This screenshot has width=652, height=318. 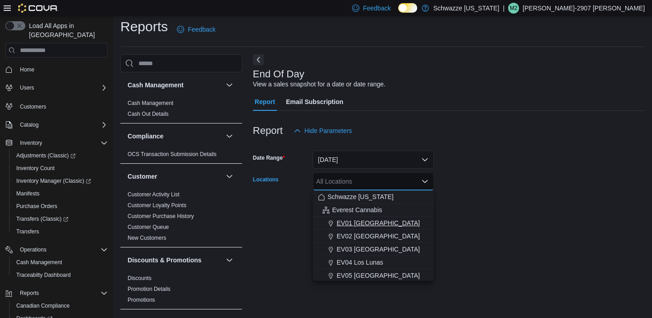 I want to click on span: Feedback, so click(x=201, y=29).